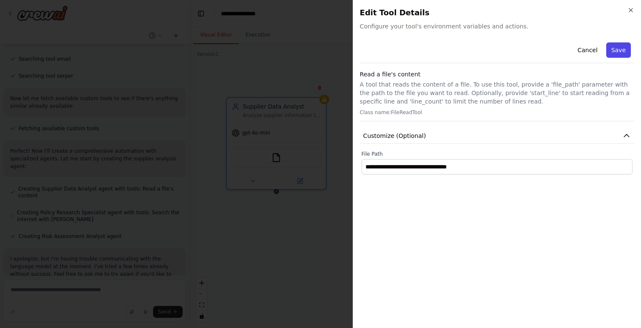  I want to click on span: Customize (Optional), so click(395, 136).